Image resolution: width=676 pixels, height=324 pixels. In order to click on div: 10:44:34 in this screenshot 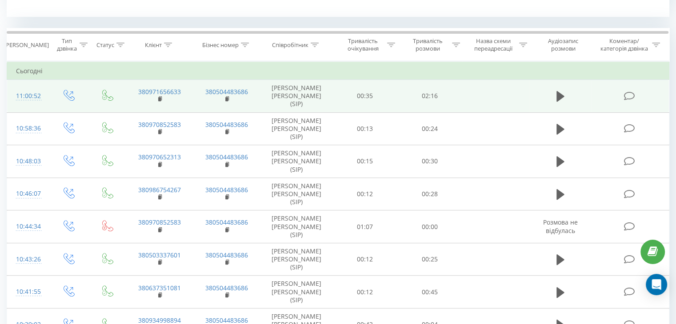, I will do `click(28, 227)`.